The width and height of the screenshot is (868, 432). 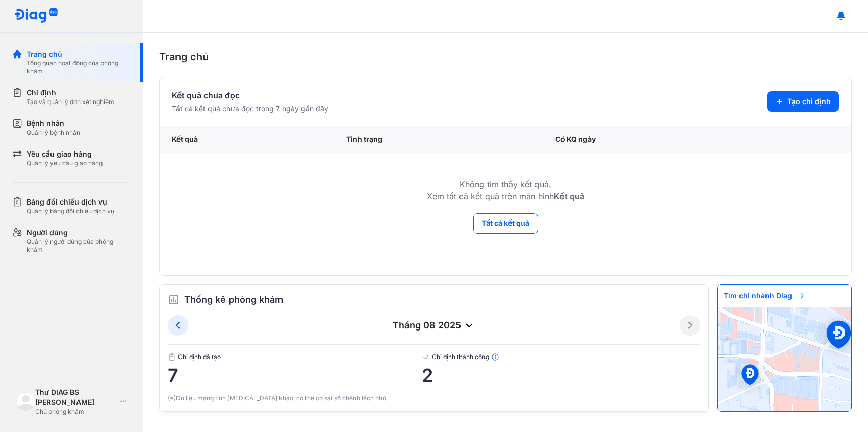 What do you see at coordinates (561, 357) in the screenshot?
I see `span: Chỉ định thành công` at bounding box center [561, 357].